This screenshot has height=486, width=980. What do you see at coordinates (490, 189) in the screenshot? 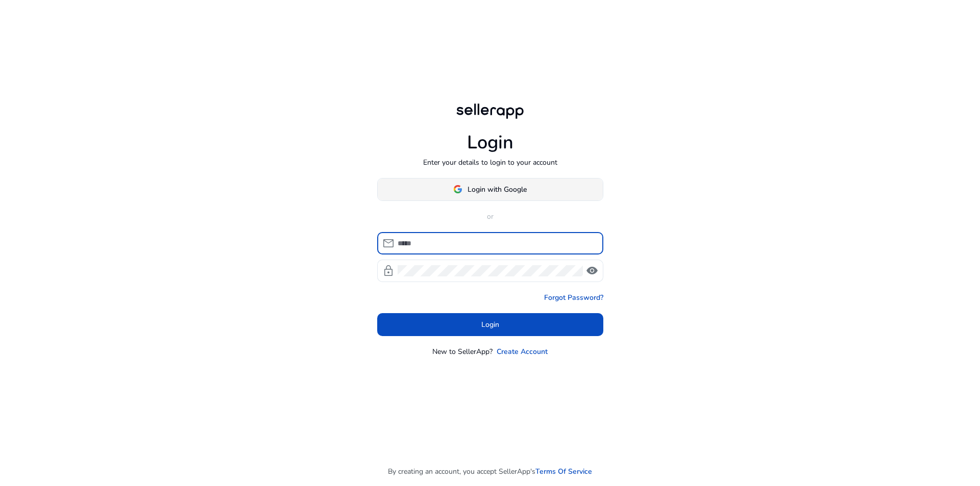
I see `button: Login with Google` at bounding box center [490, 189].